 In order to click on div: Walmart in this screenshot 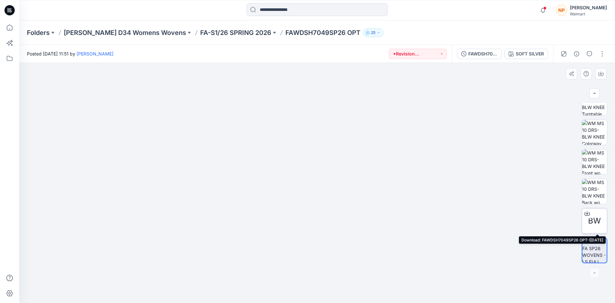, I will do `click(589, 14)`.